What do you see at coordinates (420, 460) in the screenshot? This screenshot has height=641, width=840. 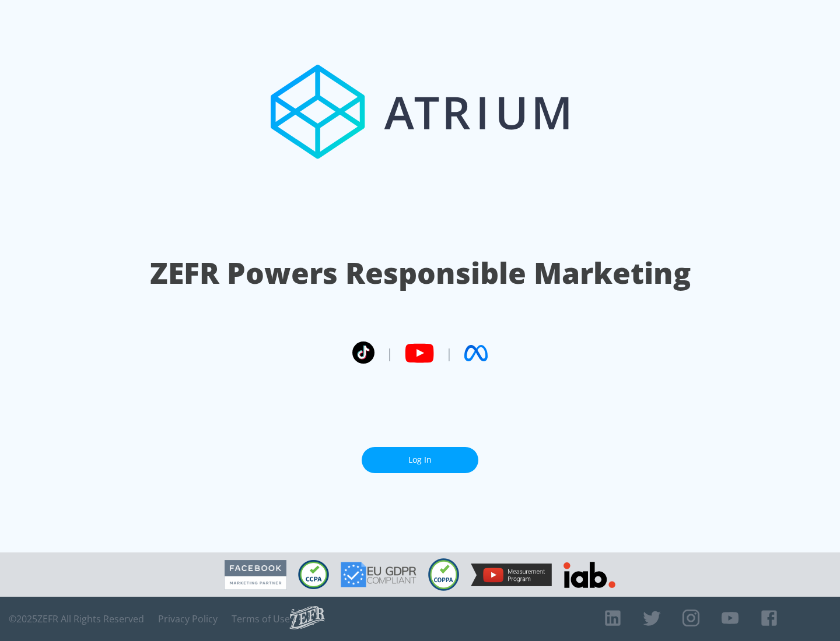 I see `a: Log In` at bounding box center [420, 460].